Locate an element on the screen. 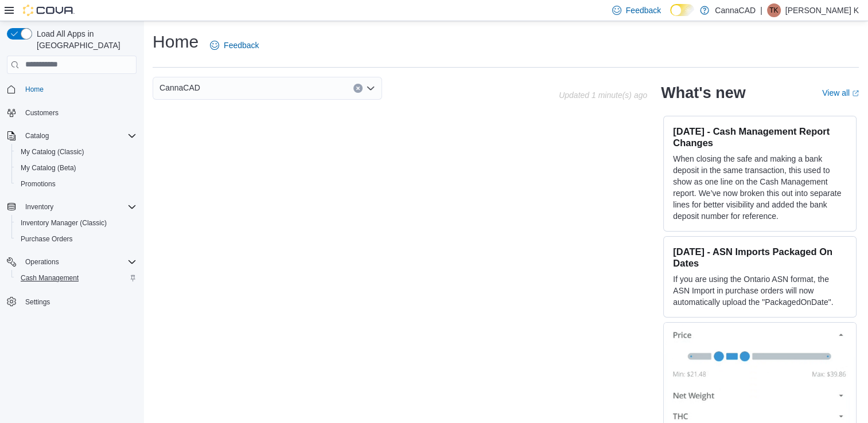  span: TK is located at coordinates (774, 10).